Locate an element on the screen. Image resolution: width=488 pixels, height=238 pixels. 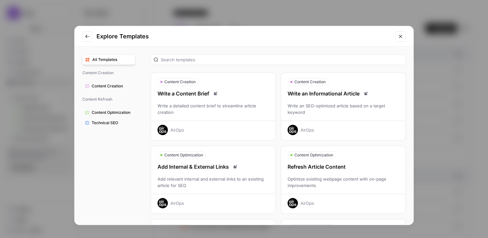
button: Content CreationWrite a Content BriefRead docsWrite a detailed content brief to streamline articl... is located at coordinates (213, 106).